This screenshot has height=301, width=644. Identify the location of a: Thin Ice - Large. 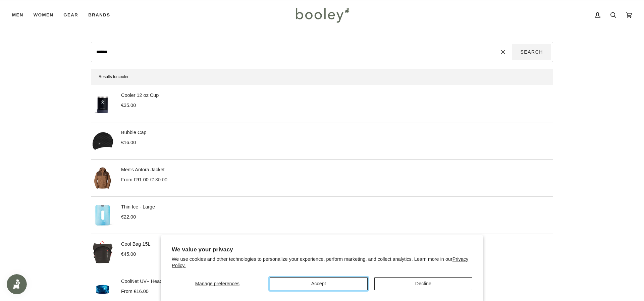
(138, 207).